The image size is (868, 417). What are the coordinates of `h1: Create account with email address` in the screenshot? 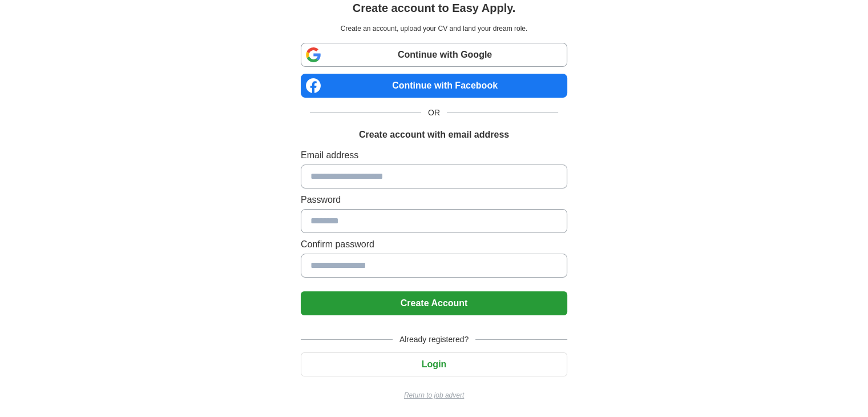 It's located at (434, 135).